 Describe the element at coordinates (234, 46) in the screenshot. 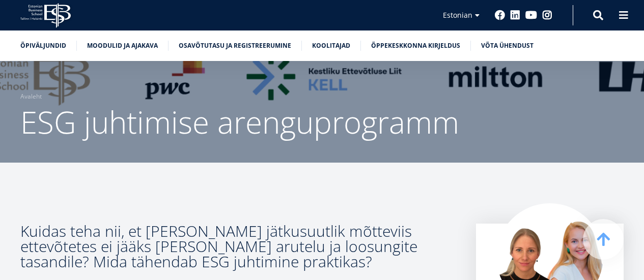

I see `a: Osavõtutasu ja registreerumine` at that location.